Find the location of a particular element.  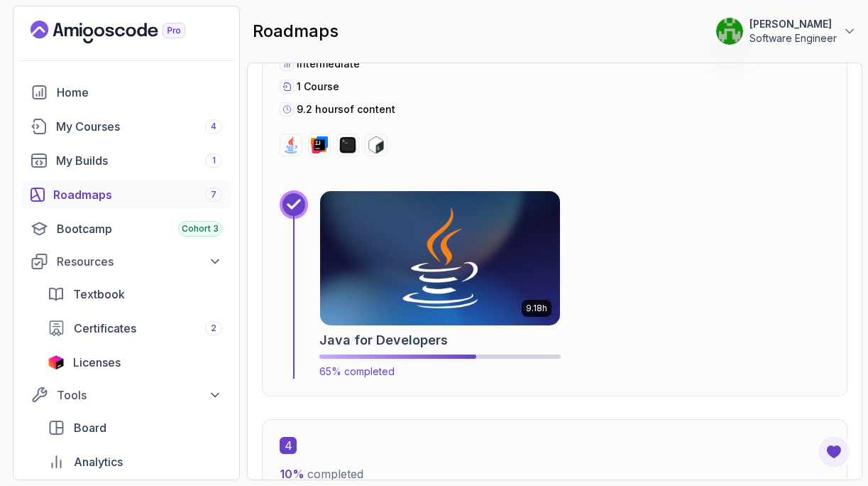

span: 65% completed is located at coordinates (357, 371).